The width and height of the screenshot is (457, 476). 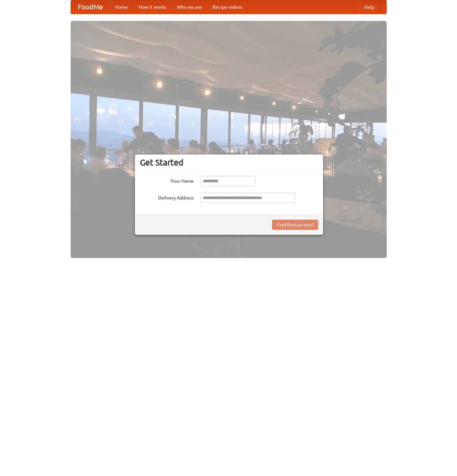 I want to click on button: Find Restaurants!, so click(x=295, y=224).